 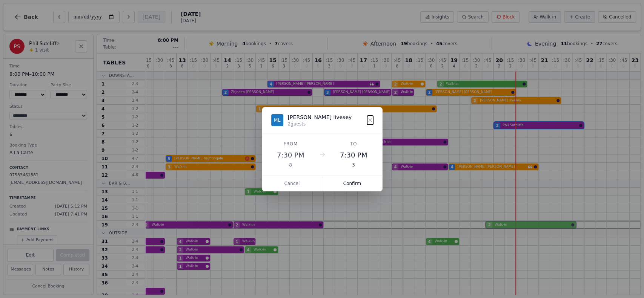 What do you see at coordinates (277, 120) in the screenshot?
I see `div: ML` at bounding box center [277, 120].